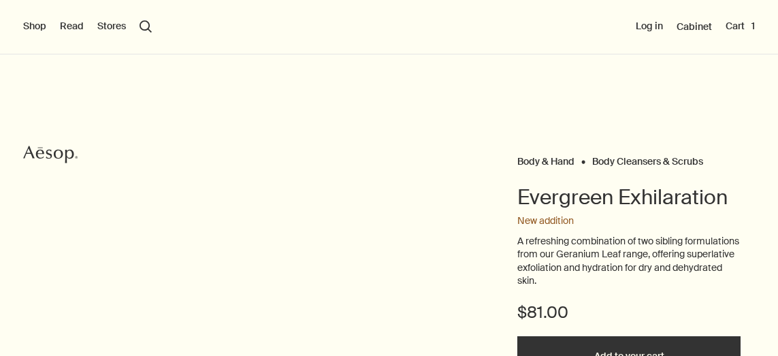  Describe the element at coordinates (543, 313) in the screenshot. I see `span: $81.00` at that location.